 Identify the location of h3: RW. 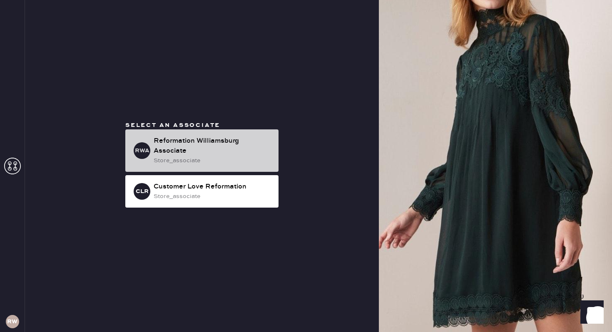
(12, 322).